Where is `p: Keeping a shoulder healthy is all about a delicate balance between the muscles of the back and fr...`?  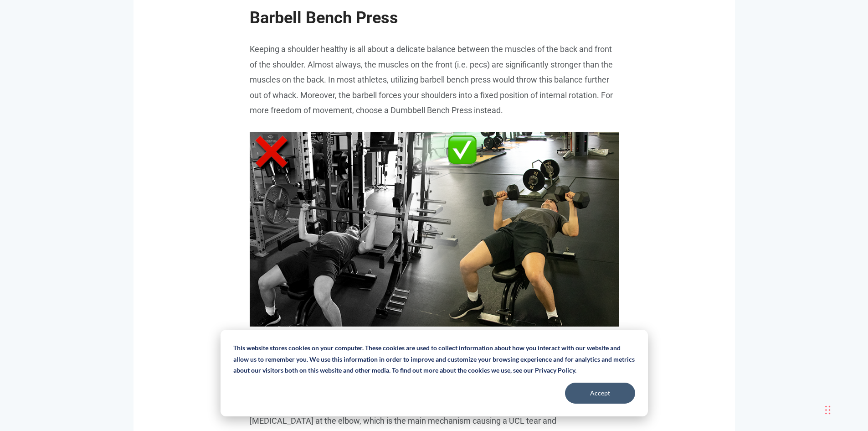
p: Keeping a shoulder healthy is all about a delicate balance between the muscles of the back and fr... is located at coordinates (434, 80).